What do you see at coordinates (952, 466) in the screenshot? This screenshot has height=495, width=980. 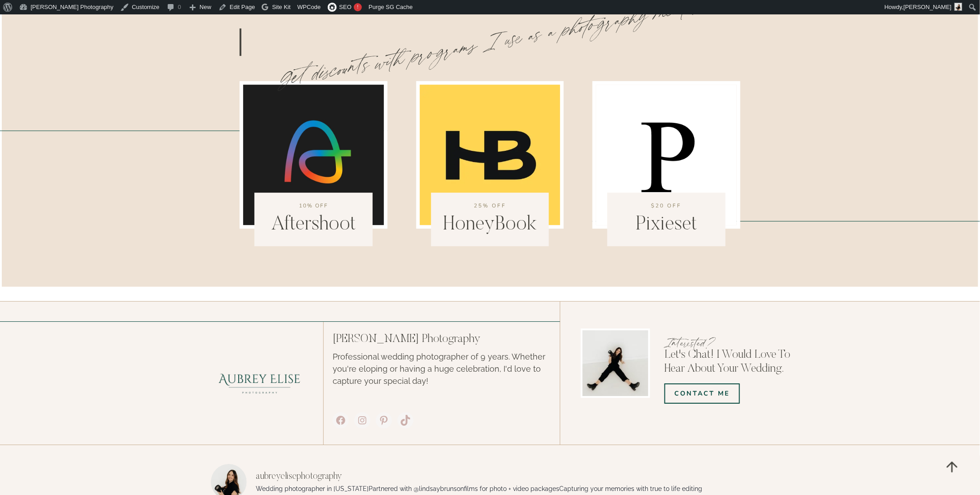 I see `a: Scroll to top` at bounding box center [952, 466].